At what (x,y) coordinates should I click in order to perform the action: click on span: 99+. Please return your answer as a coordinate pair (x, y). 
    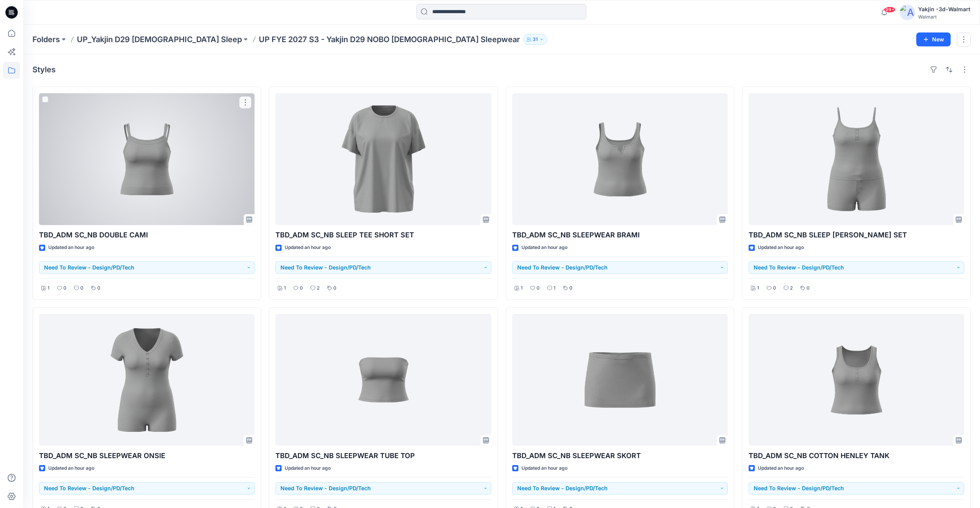
    Looking at the image, I should click on (890, 9).